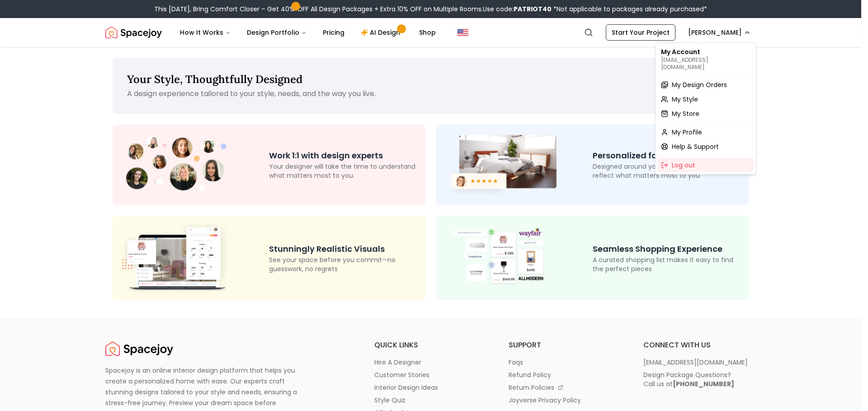  What do you see at coordinates (706, 85) in the screenshot?
I see `a: My Design Orders` at bounding box center [706, 85].